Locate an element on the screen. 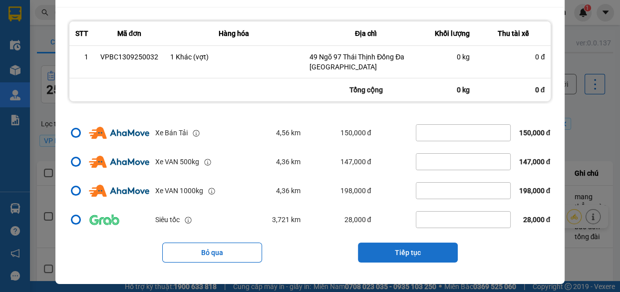  td: 198,000 đ is located at coordinates (339, 191).